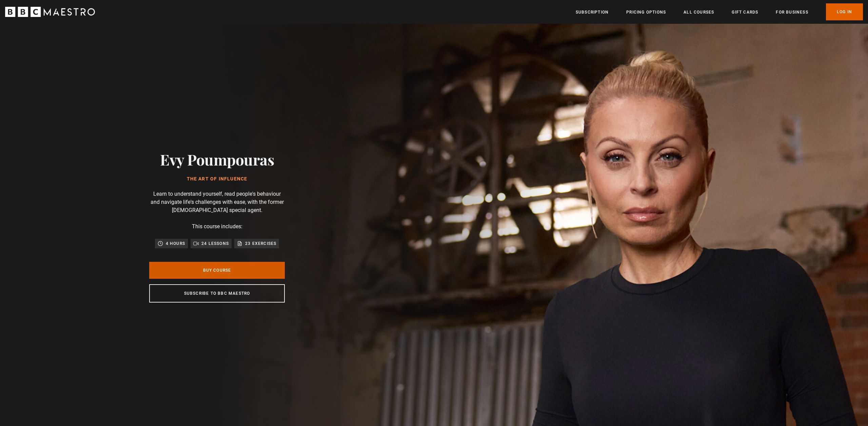 The width and height of the screenshot is (868, 426). Describe the element at coordinates (646, 12) in the screenshot. I see `a: Pricing Options` at that location.